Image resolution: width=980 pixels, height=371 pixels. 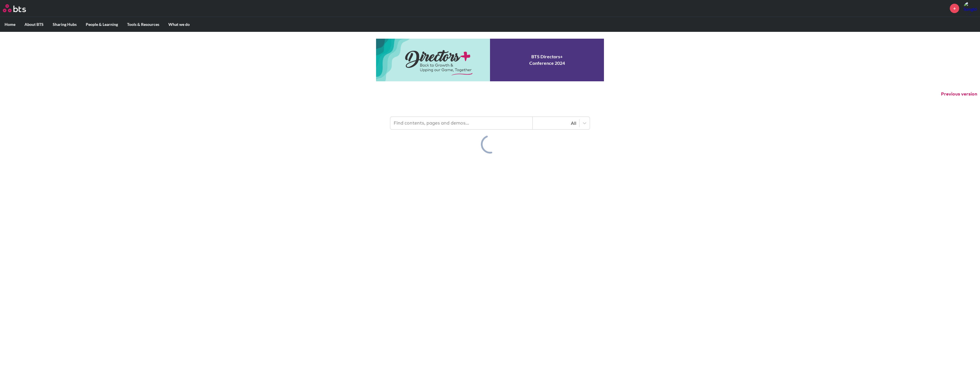 I want to click on img: Songklod Riraroengjaratsaeng, so click(x=970, y=8).